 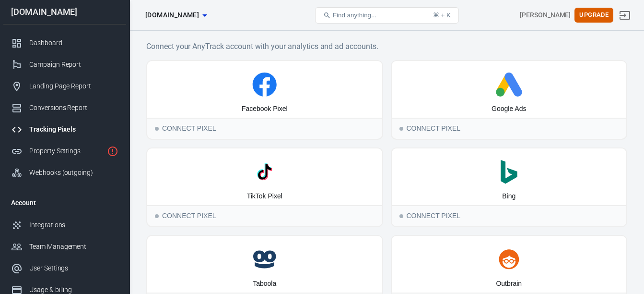 What do you see at coordinates (65, 225) in the screenshot?
I see `a: Integrations` at bounding box center [65, 225].